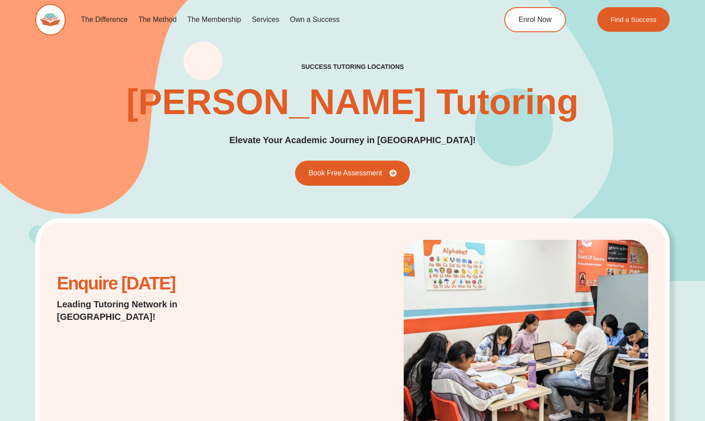  Describe the element at coordinates (314, 20) in the screenshot. I see `a: Own a Success` at that location.